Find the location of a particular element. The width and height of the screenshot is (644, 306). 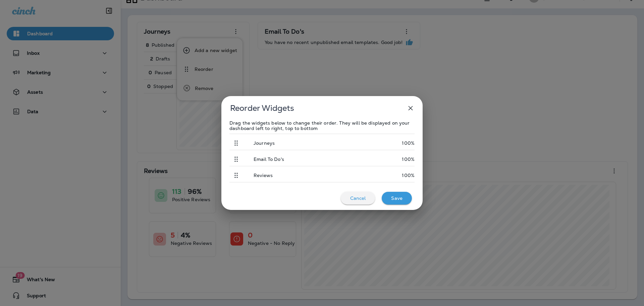

p: Cancel is located at coordinates (358, 198).